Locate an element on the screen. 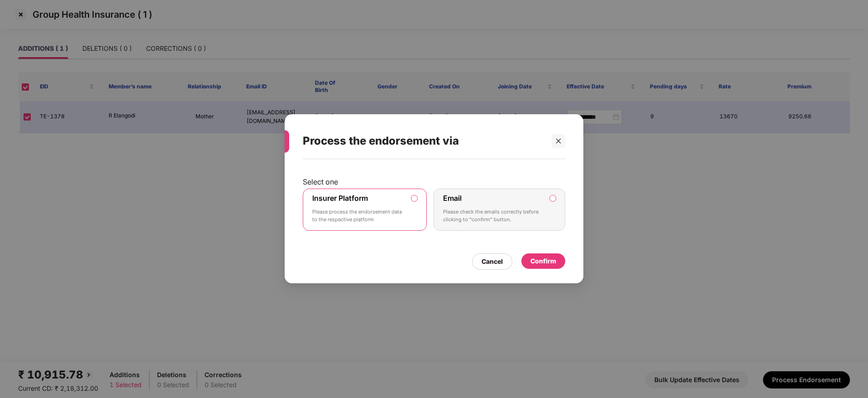 The image size is (868, 398). input: EmailPlease check the emails correctly before clicking to “confirm” button. is located at coordinates (553, 198).